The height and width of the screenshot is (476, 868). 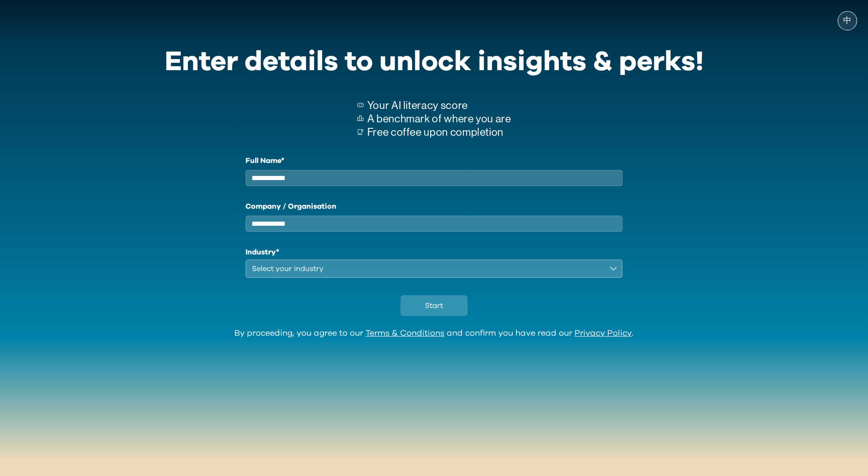 What do you see at coordinates (440, 119) in the screenshot?
I see `p: A benchmark of where you are` at bounding box center [440, 119].